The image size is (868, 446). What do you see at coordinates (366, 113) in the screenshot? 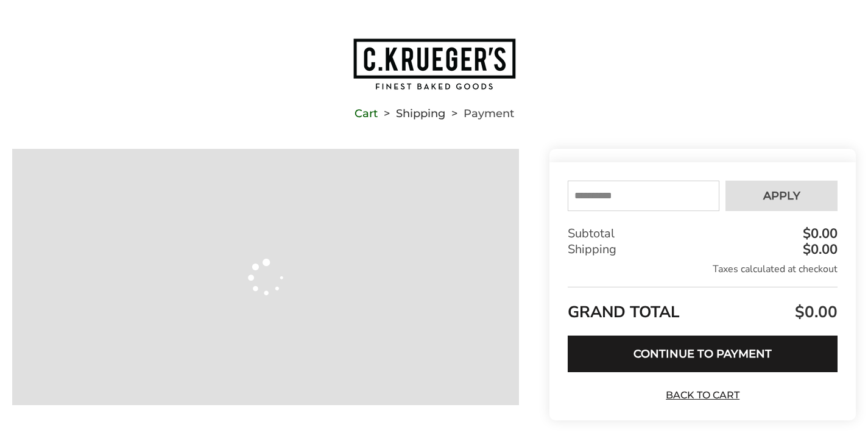
I see `a: Cart` at bounding box center [366, 113].